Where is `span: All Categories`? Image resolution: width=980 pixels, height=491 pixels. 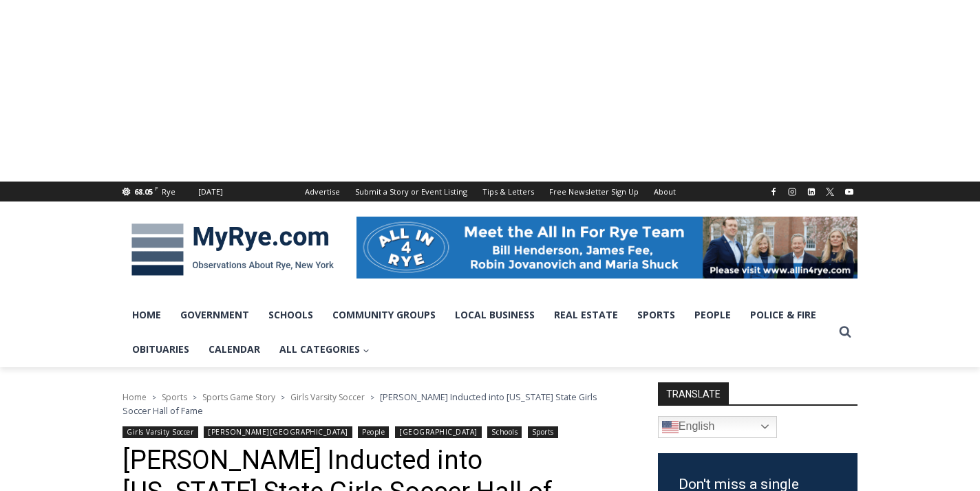
span: All Categories is located at coordinates (324, 349).